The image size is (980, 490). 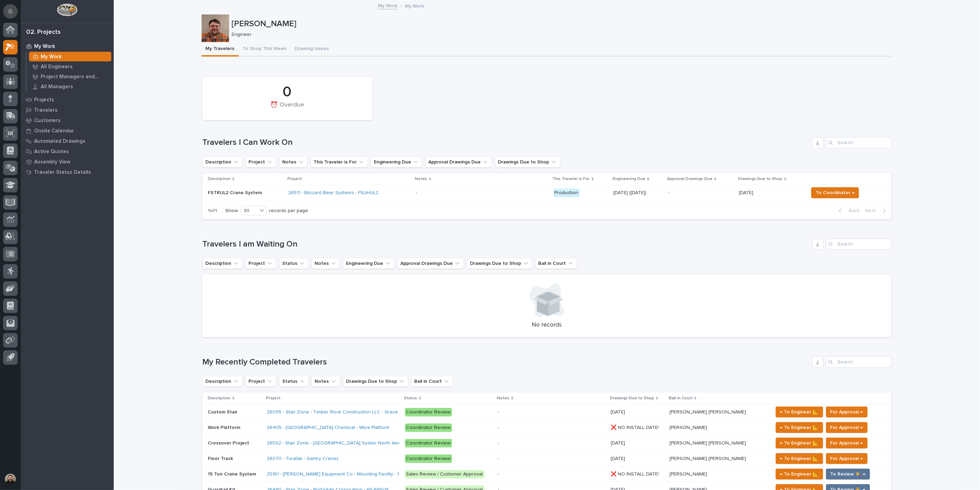 What do you see at coordinates (212, 211) in the screenshot?
I see `p: 1 of 1` at bounding box center [212, 211].